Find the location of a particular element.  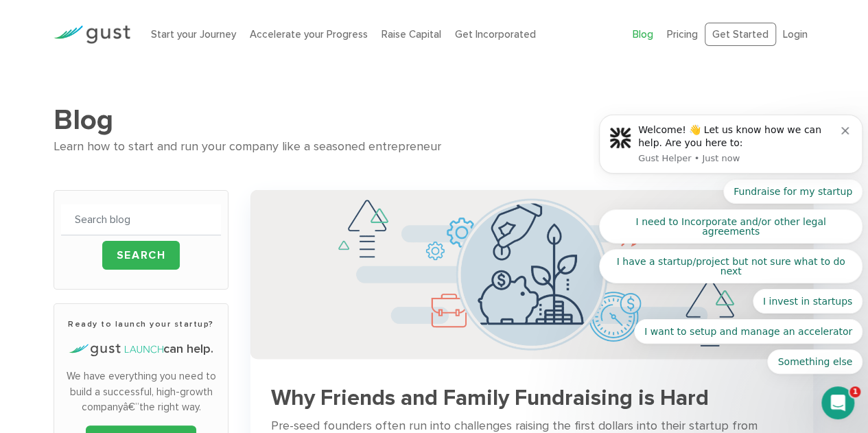

button: Quick reply: Something else is located at coordinates (221, 414).